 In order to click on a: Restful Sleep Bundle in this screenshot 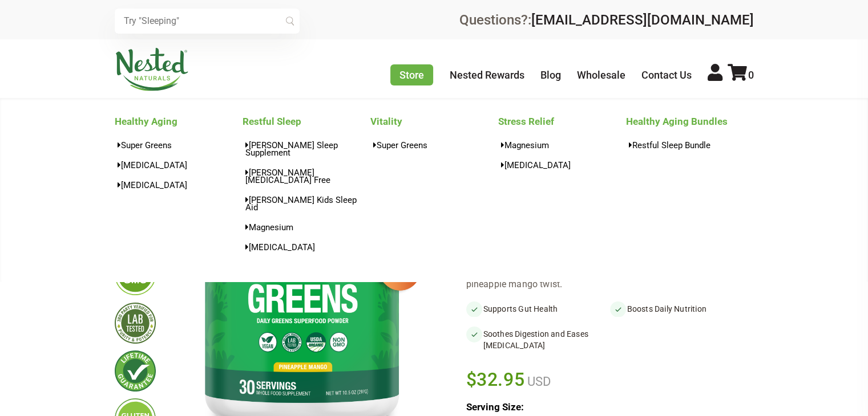, I will do `click(690, 145)`.